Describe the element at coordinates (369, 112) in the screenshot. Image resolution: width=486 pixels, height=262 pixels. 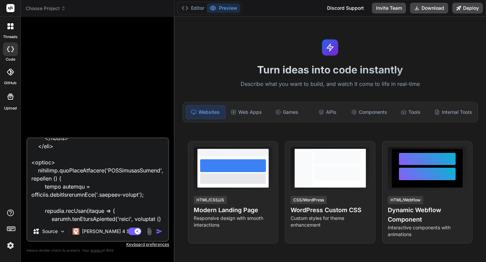
I see `div: Components` at that location.